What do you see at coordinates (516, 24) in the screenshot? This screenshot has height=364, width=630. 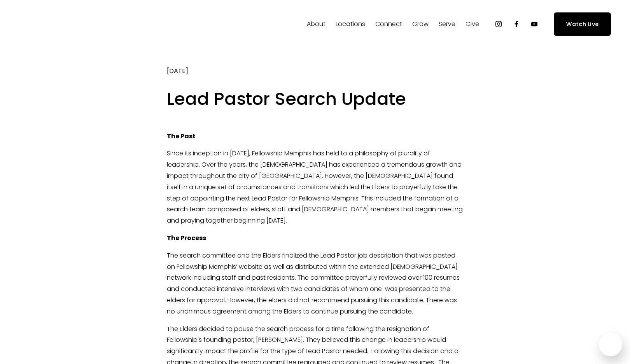 I see `a: Facebook` at bounding box center [516, 24].